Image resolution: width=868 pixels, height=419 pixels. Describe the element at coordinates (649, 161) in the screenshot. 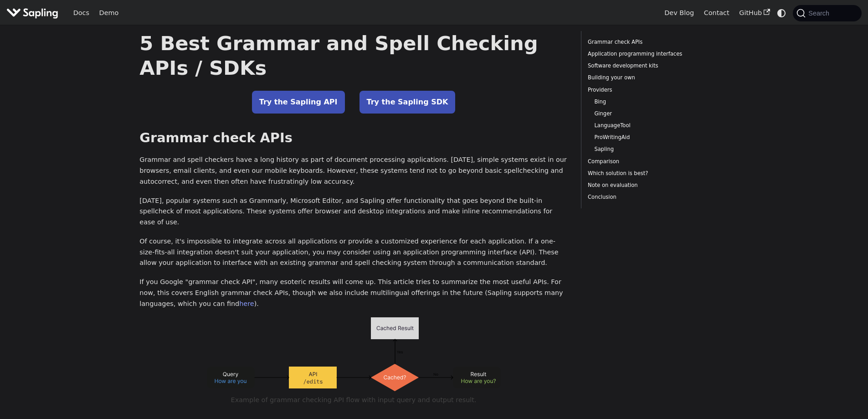

I see `a: Comparison` at that location.